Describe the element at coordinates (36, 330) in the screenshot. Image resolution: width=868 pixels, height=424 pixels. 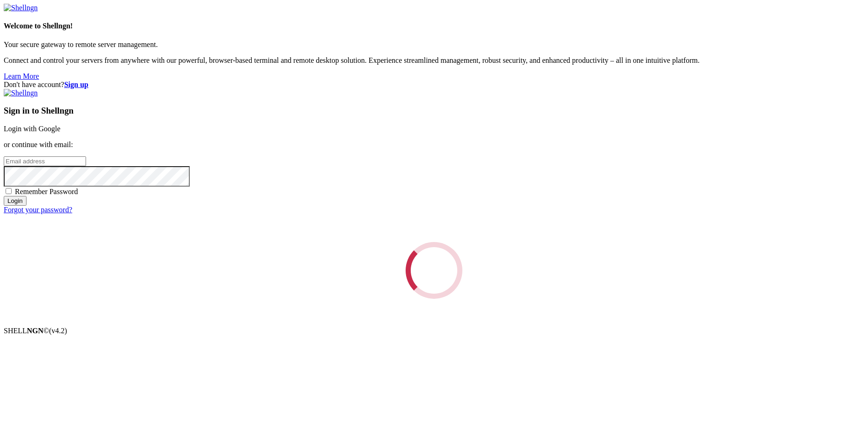
I see `b: NGN` at that location.